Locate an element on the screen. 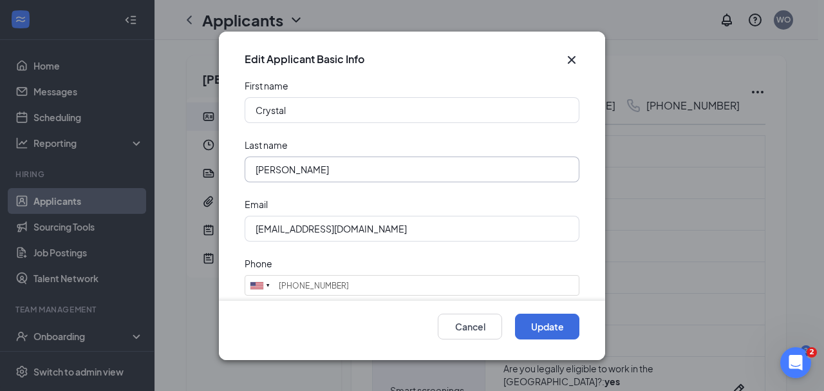  input: (201) 555-0123 is located at coordinates (412, 285).